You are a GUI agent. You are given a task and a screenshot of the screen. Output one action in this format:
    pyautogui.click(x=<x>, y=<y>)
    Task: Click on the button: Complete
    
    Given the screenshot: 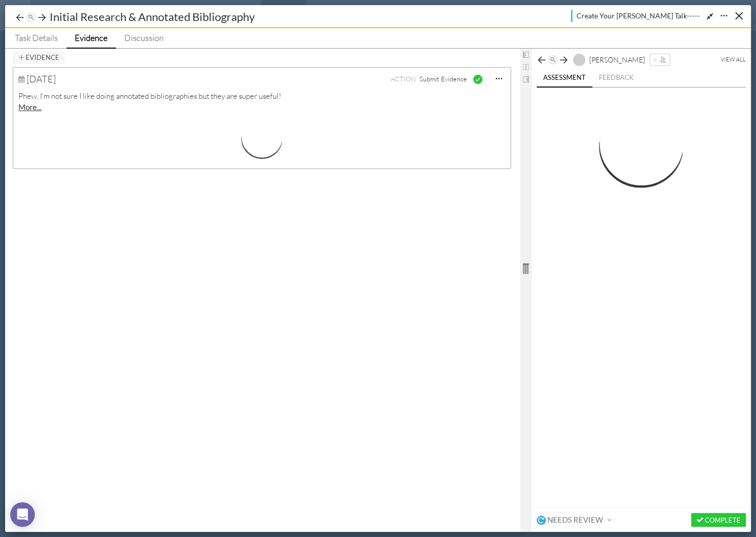 What is the action you would take?
    pyautogui.click(x=718, y=520)
    